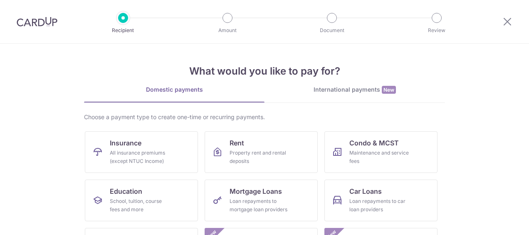 Image resolution: width=529 pixels, height=235 pixels. Describe the element at coordinates (261, 152) in the screenshot. I see `a: RentProperty rent and rental deposits` at that location.